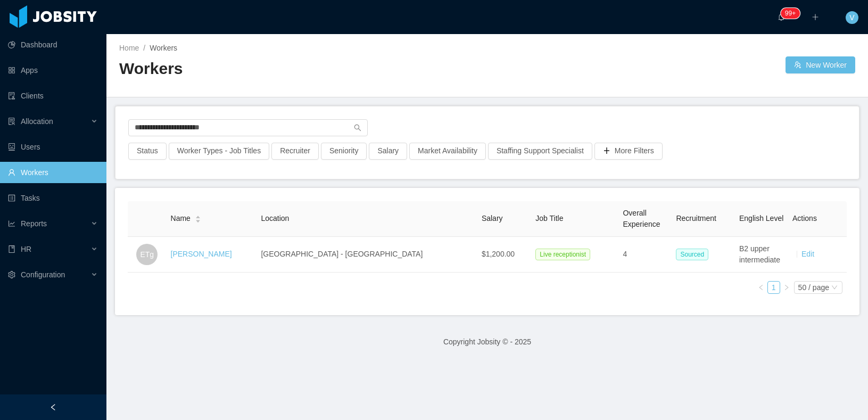  What do you see at coordinates (762, 254) in the screenshot?
I see `td: B2 upper intermediate` at bounding box center [762, 254].